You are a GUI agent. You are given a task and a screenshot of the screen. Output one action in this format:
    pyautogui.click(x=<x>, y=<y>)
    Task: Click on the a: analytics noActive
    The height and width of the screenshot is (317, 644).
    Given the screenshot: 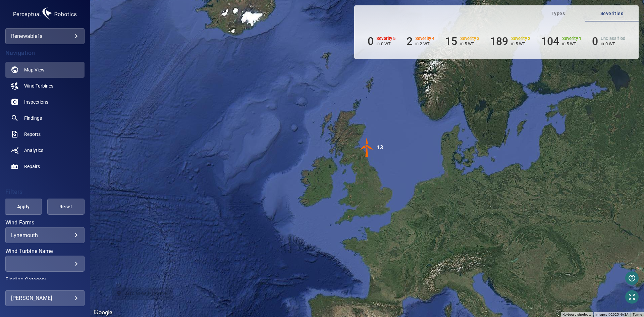 What is the action you would take?
    pyautogui.click(x=45, y=150)
    